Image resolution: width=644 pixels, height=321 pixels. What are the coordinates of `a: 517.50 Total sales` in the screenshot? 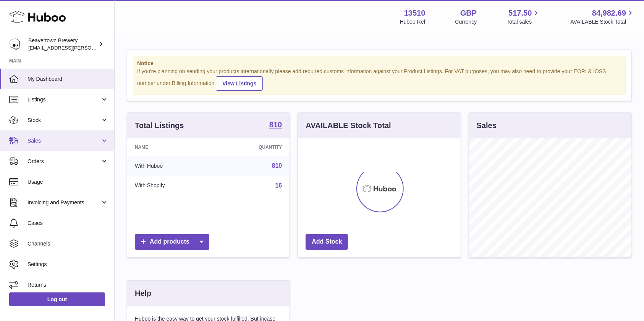 It's located at (523, 17).